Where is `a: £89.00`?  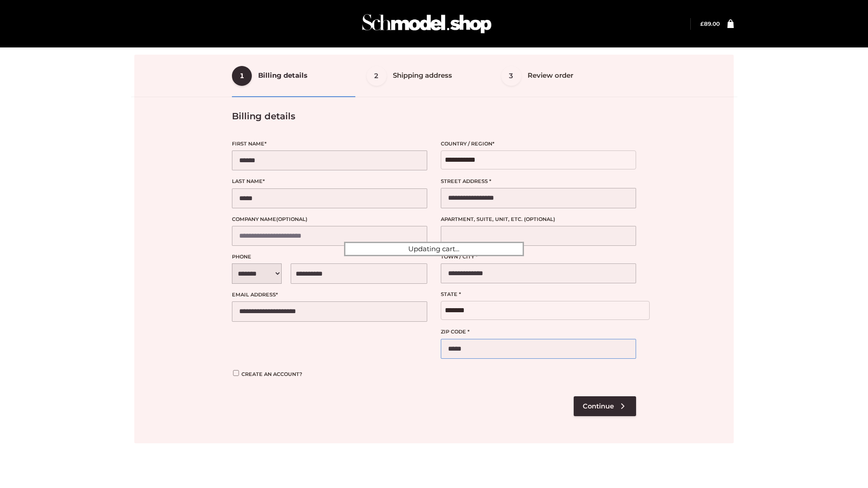 a: £89.00 is located at coordinates (710, 24).